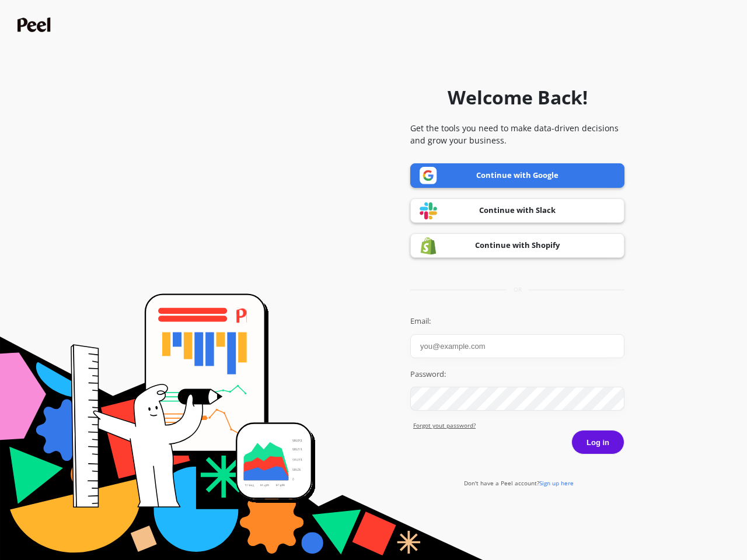  I want to click on label: Password:, so click(517, 374).